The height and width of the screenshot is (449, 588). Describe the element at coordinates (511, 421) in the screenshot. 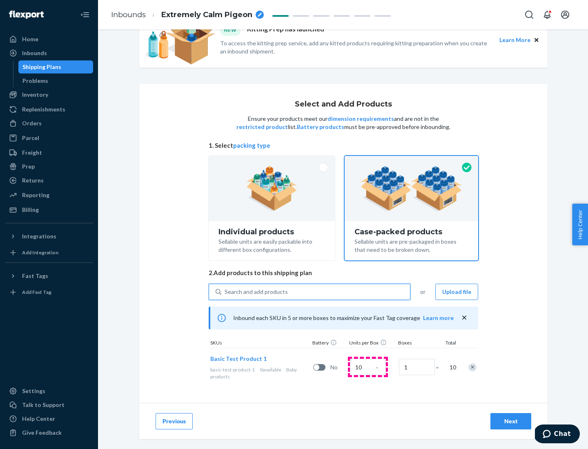

I see `button: Next` at that location.